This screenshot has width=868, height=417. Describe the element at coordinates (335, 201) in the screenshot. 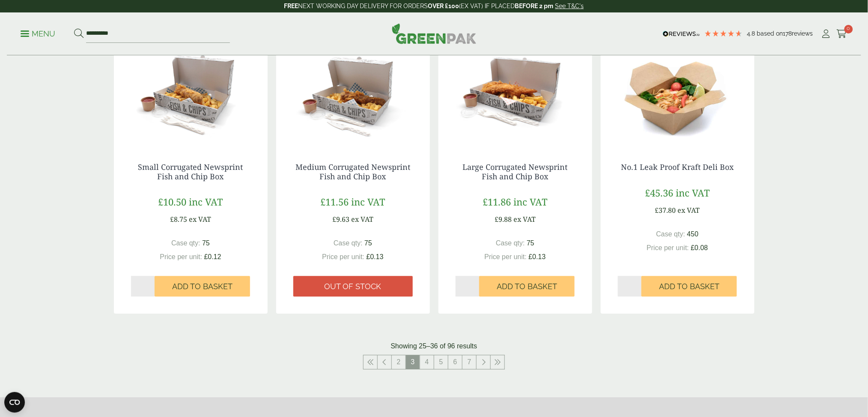

I see `span: £11.56` at that location.